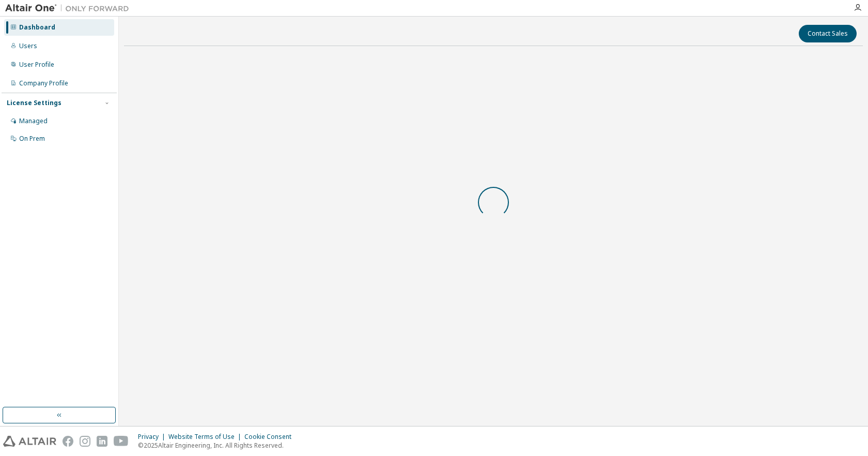  I want to click on img: facebook.svg, so click(67, 440).